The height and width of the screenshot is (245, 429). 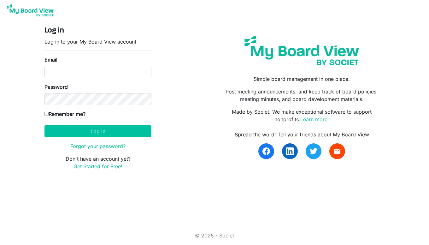 What do you see at coordinates (337, 151) in the screenshot?
I see `span: email` at bounding box center [337, 151].